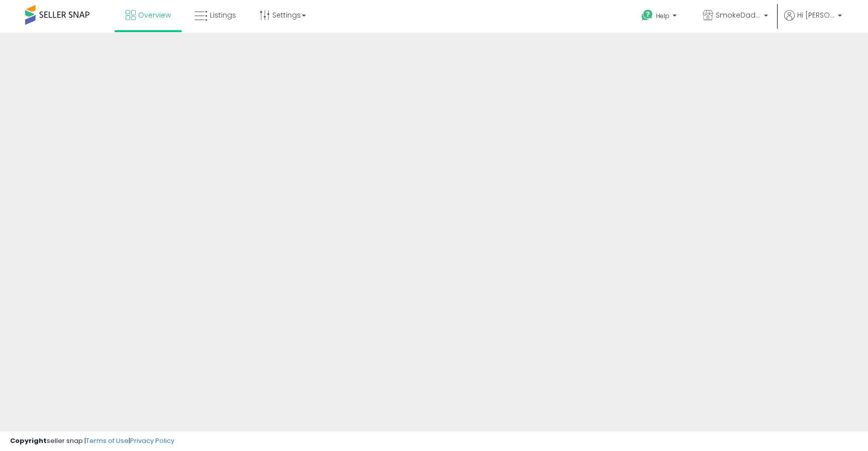 The width and height of the screenshot is (868, 451). I want to click on strong: Copyright, so click(28, 441).